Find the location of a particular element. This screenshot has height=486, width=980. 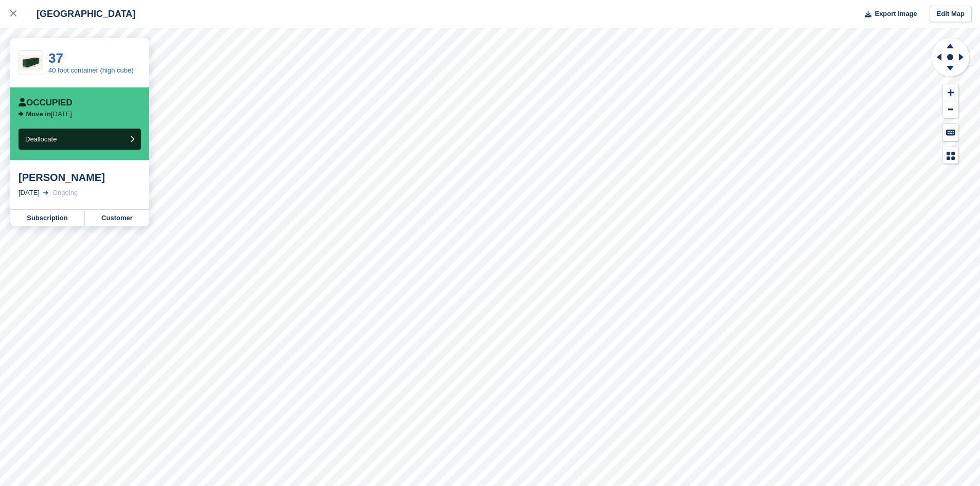

a: Subscription is located at coordinates (47, 218).